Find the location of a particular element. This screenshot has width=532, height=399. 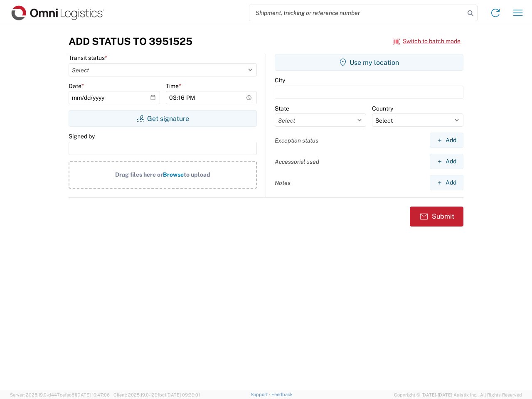

span: Drag files here or is located at coordinates (139, 175).